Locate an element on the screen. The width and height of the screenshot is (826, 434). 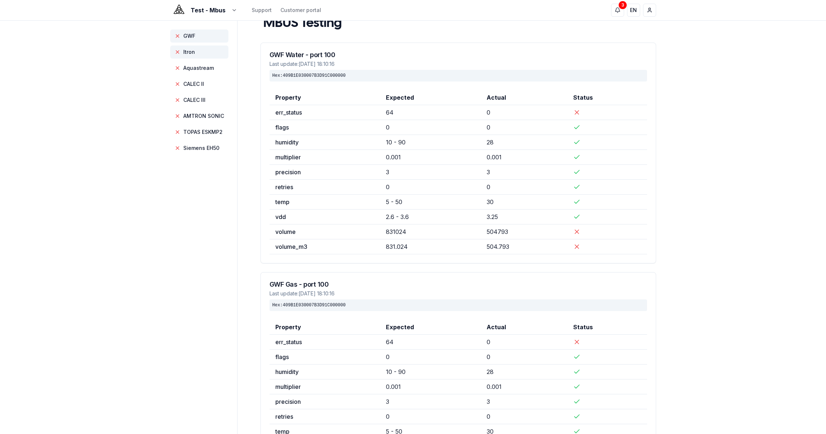
span: TOPAS ESKMP2 is located at coordinates (203, 132).